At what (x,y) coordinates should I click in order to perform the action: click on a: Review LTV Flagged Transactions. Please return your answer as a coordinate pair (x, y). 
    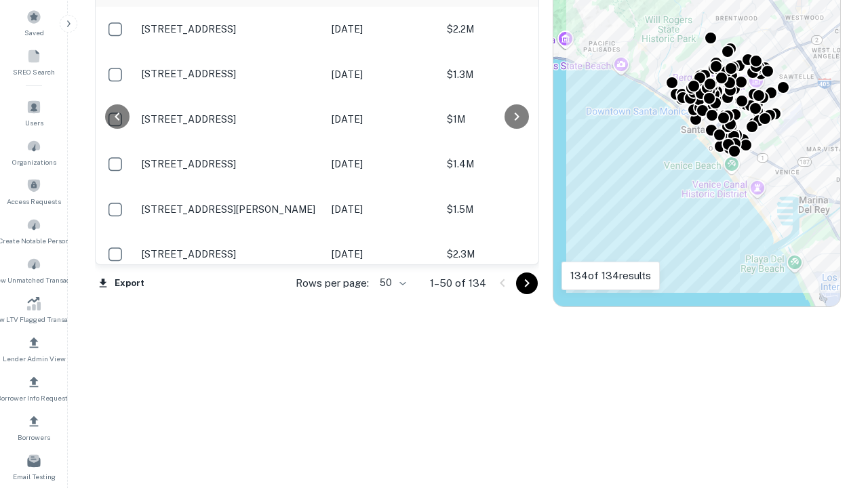
    Looking at the image, I should click on (34, 309).